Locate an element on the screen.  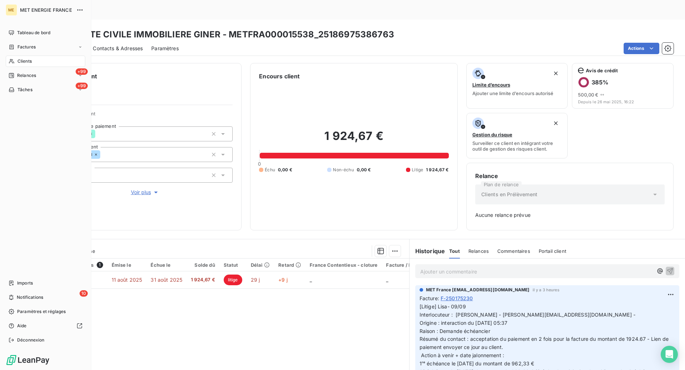
span: Depuis le 26 mai 2025, 16:22 is located at coordinates (622, 102).